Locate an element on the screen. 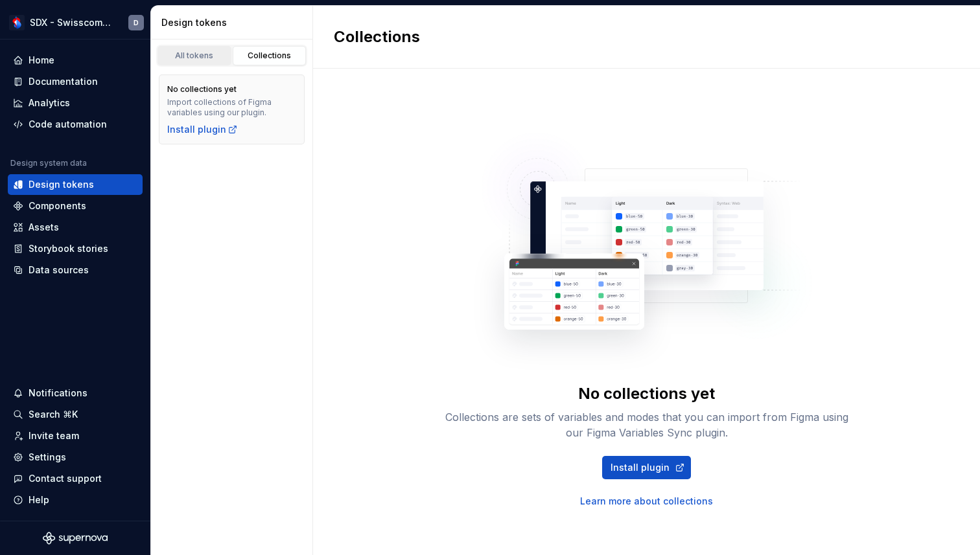  div: D is located at coordinates (136, 22).